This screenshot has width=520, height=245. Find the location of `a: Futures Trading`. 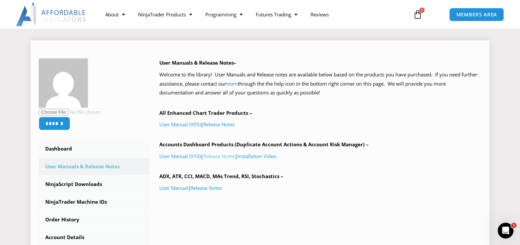

a: Futures Trading is located at coordinates (276, 14).